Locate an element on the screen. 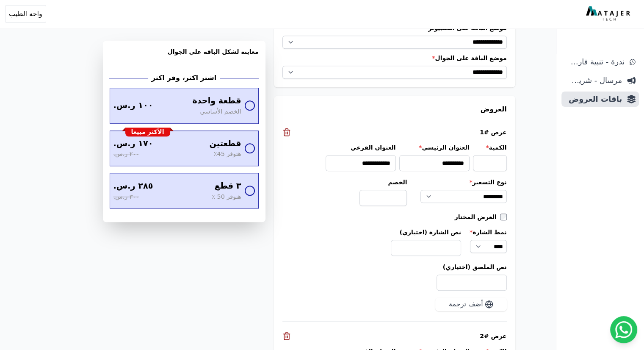  img: MatajerTech Logo is located at coordinates (609, 14).